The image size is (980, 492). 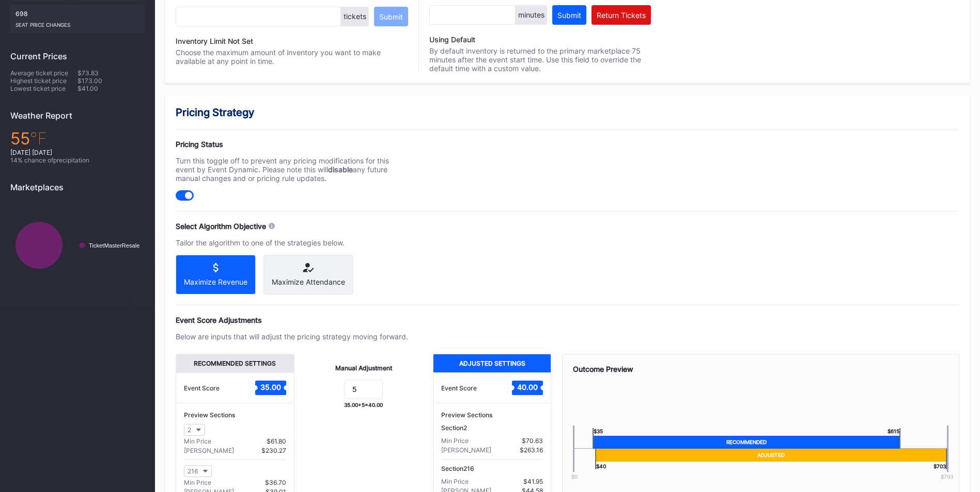 What do you see at coordinates (531, 450) in the screenshot?
I see `div: $263.16` at bounding box center [531, 450].